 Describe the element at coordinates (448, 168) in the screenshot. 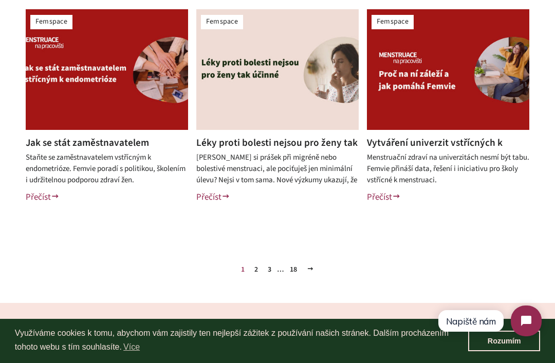

I see `div: Menstruační zdraví na univerzitách nesmí být tabu. Femvie přináší data, řešení i iniciativu pro š...` at that location.